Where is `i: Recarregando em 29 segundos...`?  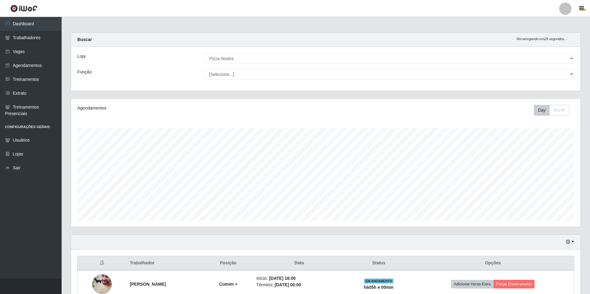 i: Recarregando em 29 segundos... is located at coordinates (542, 39).